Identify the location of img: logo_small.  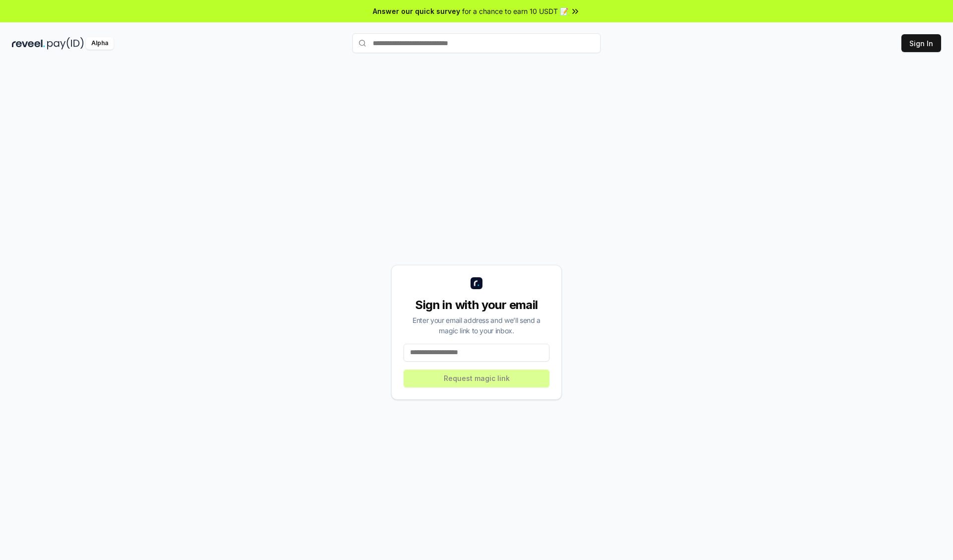
(477, 283).